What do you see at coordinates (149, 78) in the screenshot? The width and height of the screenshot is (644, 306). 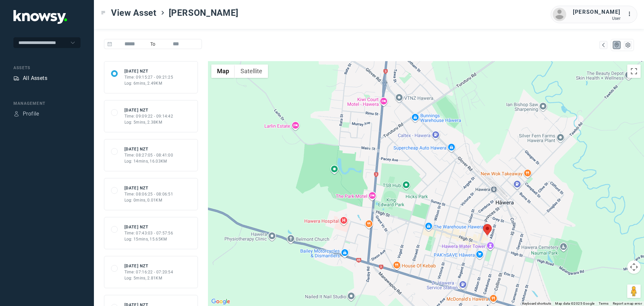 I see `div: Time: 09:15:27 - 09:21:25` at bounding box center [149, 78].